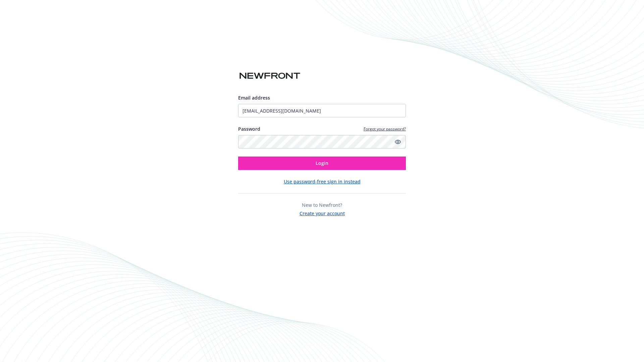  What do you see at coordinates (322, 182) in the screenshot?
I see `button: Use password-free sign in instead` at bounding box center [322, 182].